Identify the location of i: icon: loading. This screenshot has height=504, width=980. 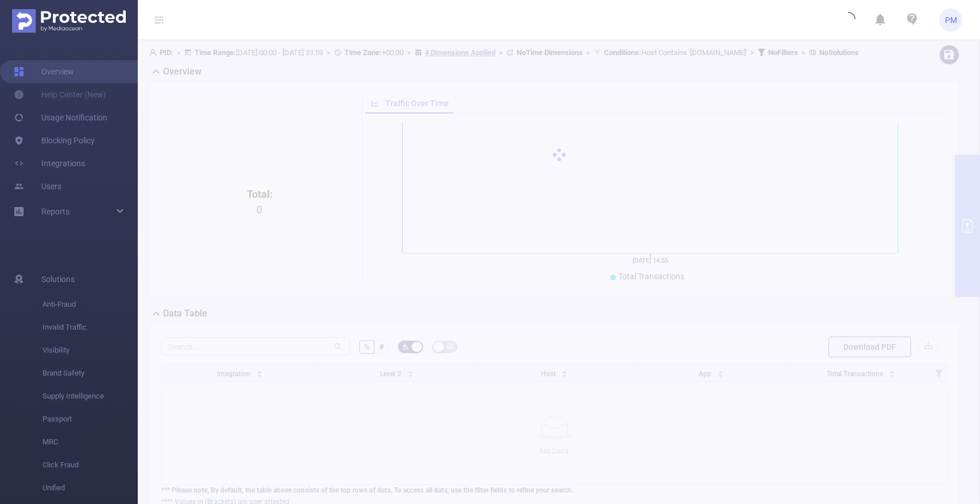
(849, 20).